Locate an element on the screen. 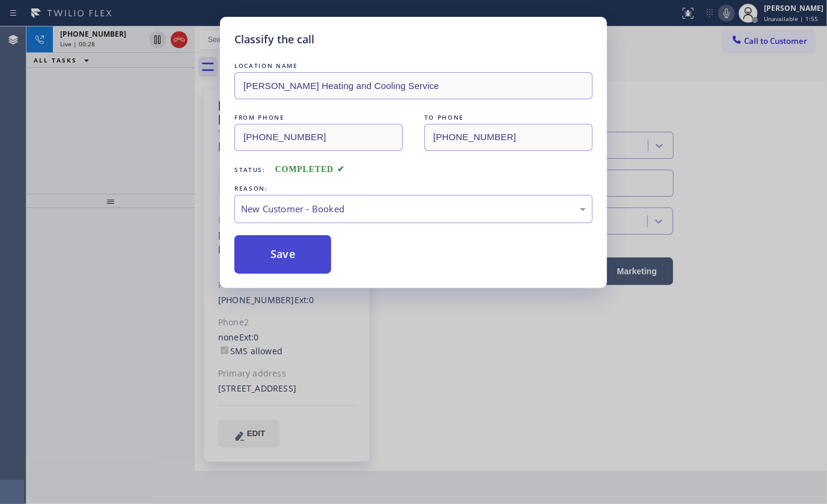 Image resolution: width=827 pixels, height=504 pixels. input: From phone is located at coordinates (318, 137).